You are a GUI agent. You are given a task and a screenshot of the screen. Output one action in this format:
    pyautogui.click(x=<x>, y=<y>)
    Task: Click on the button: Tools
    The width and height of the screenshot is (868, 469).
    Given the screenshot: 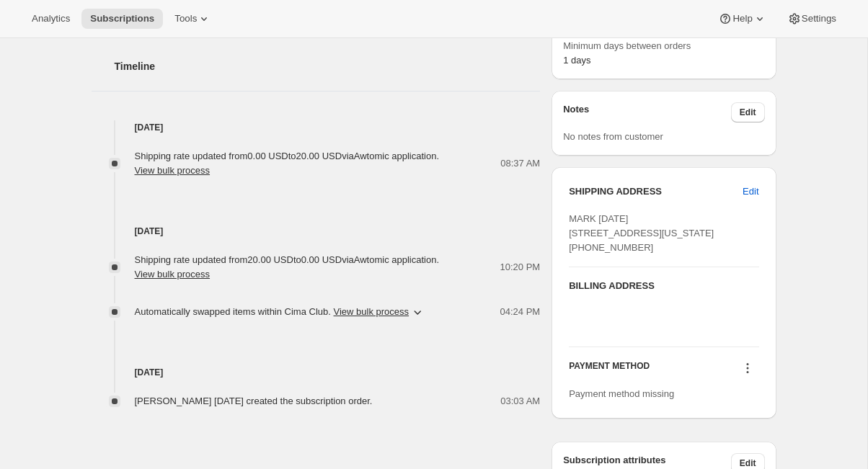 What is the action you would take?
    pyautogui.click(x=193, y=19)
    